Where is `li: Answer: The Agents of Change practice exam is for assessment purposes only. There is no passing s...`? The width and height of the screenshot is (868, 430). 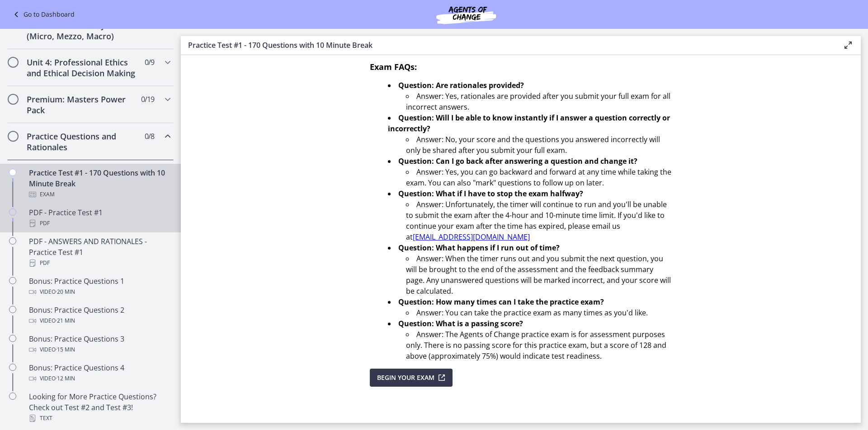
li: Answer: The Agents of Change practice exam is for assessment purposes only. There is no passing s... is located at coordinates (539, 345).